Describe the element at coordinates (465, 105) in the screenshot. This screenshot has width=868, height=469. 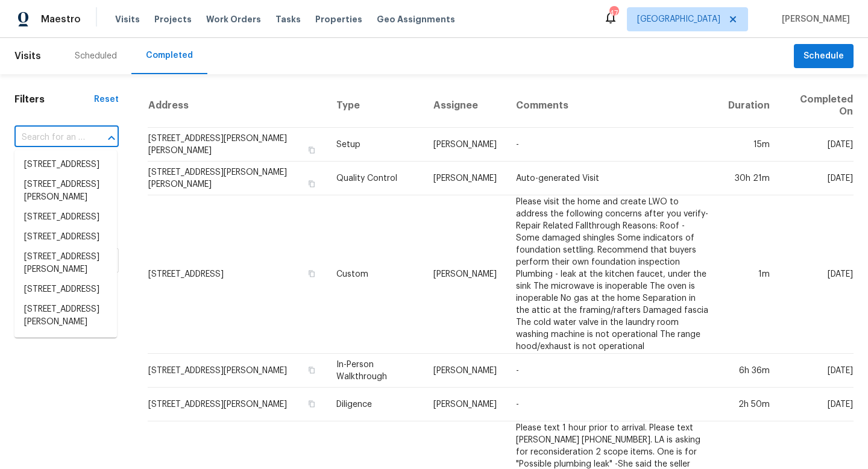
I see `th: Assignee` at that location.